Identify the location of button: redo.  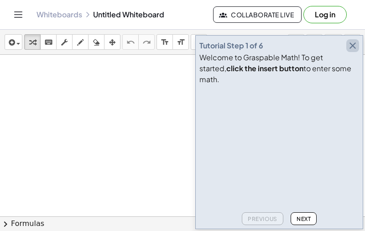
(146, 42).